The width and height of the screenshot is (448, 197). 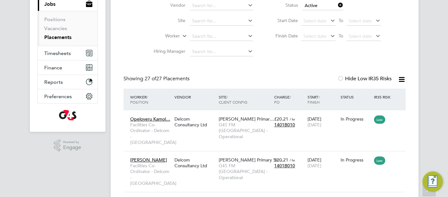 I want to click on img: g4s-logo-retina.png, so click(x=68, y=115).